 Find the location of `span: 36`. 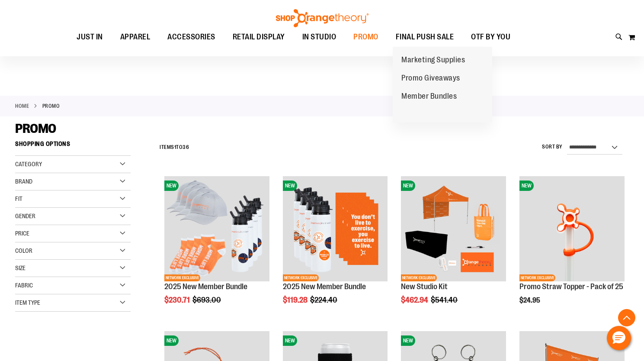

span: 36 is located at coordinates (185, 147).